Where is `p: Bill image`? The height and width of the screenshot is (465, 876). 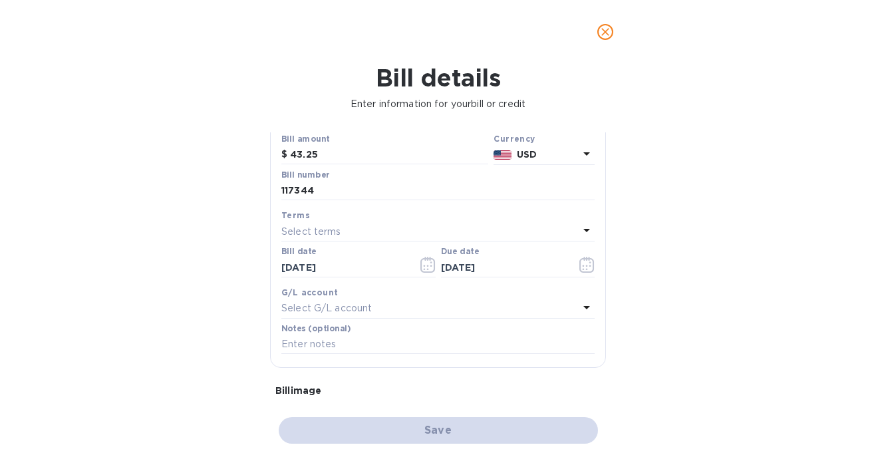
p: Bill image is located at coordinates (438, 391).